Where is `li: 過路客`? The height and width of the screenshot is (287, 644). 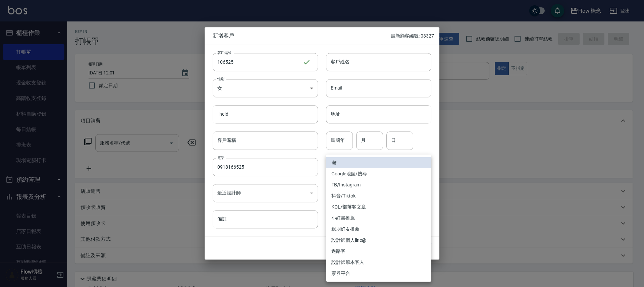
li: 過路客 is located at coordinates (379, 251).